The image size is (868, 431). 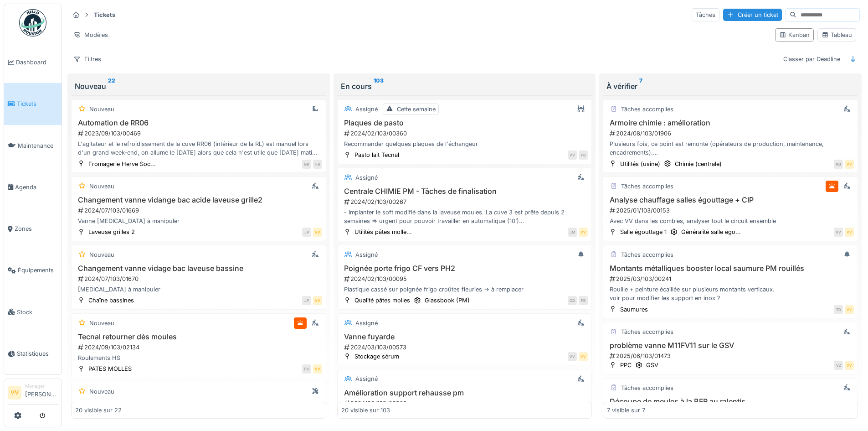 I want to click on span: Dashboard, so click(x=37, y=62).